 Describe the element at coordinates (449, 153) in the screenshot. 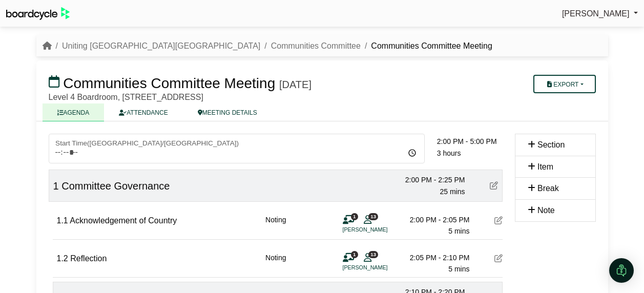

I see `span: 3 hours` at that location.